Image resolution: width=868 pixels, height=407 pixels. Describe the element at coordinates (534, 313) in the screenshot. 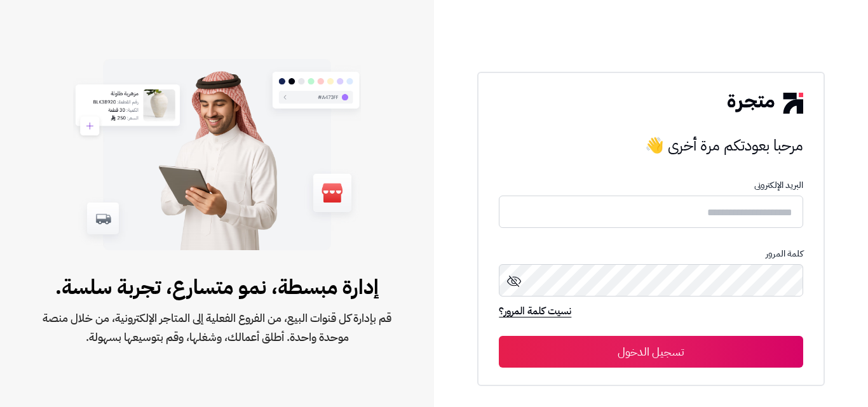

I see `a: نسيت كلمة المرور؟` at that location.